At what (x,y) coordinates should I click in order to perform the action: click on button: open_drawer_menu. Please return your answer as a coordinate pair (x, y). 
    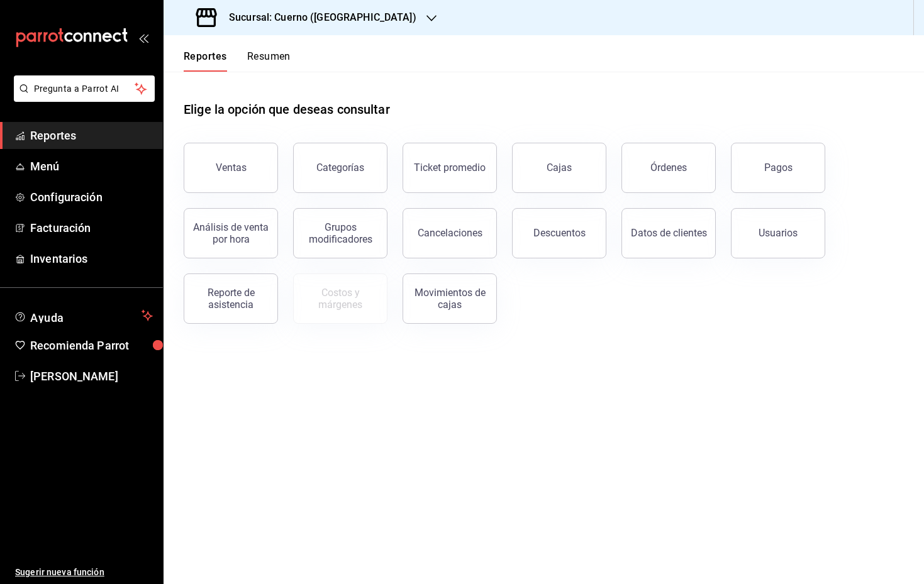
    Looking at the image, I should click on (143, 38).